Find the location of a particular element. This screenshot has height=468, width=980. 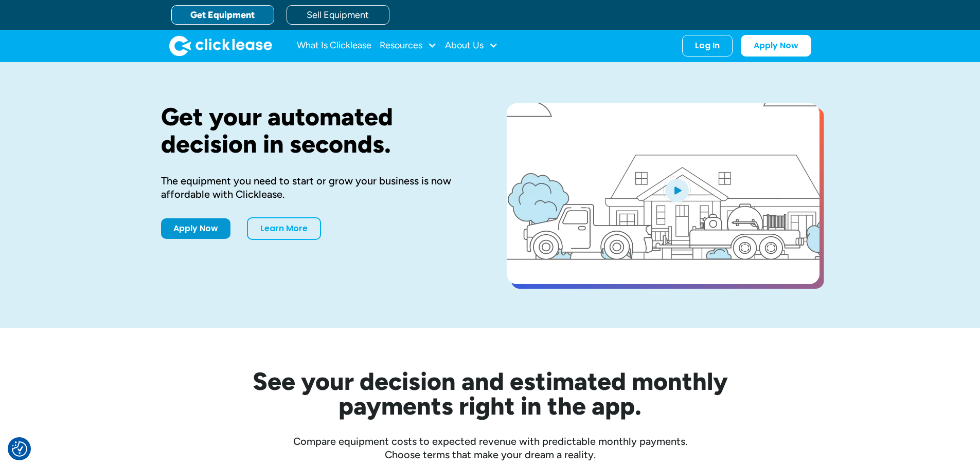

img: Blue play button logo on a light blue circular background is located at coordinates (677, 190).